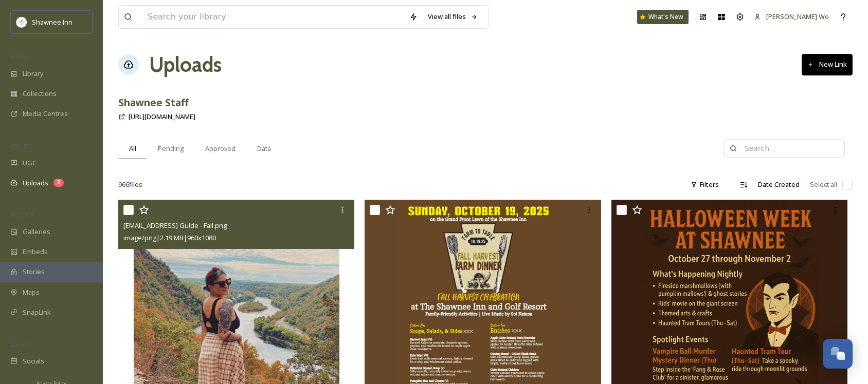  I want to click on span: Socials, so click(34, 361).